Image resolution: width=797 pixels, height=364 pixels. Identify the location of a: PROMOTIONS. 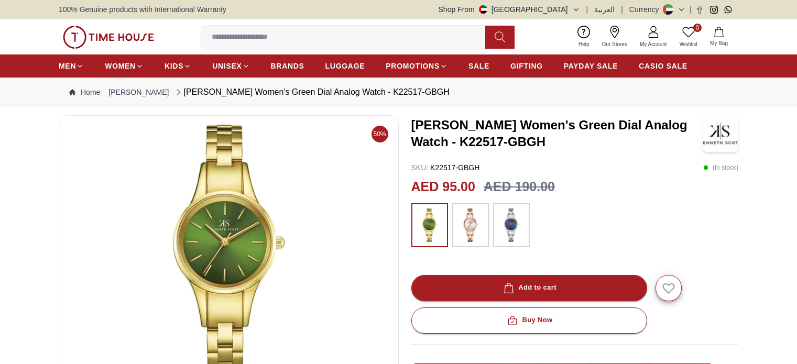
(417, 66).